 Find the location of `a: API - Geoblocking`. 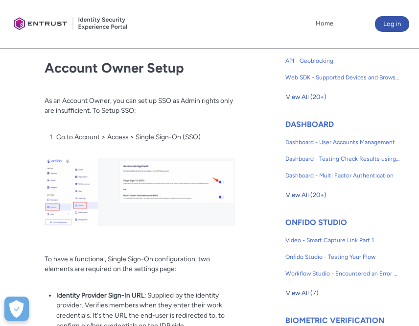

a: API - Geoblocking is located at coordinates (342, 61).